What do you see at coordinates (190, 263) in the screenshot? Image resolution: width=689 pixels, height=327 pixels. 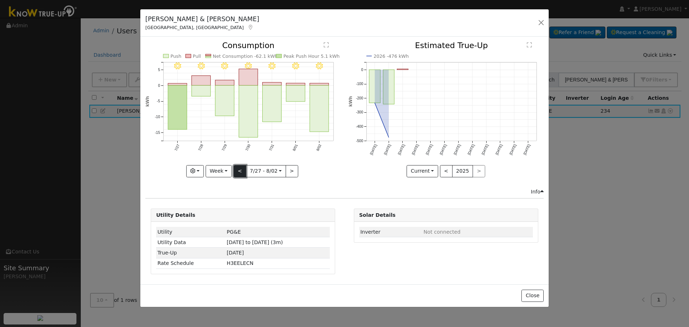 I see `td: Rate Schedule` at bounding box center [190, 263].